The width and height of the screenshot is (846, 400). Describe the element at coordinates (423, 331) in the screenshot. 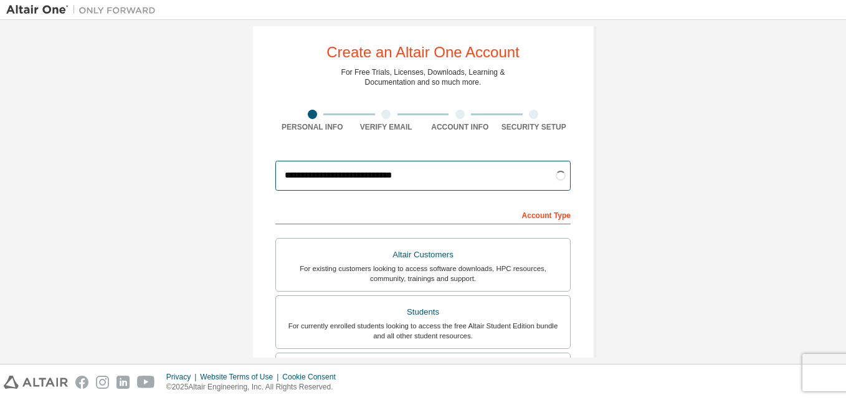

I see `div: For currently enrolled students looking to access the free Altair Student Edition bundle and all ...` at that location.